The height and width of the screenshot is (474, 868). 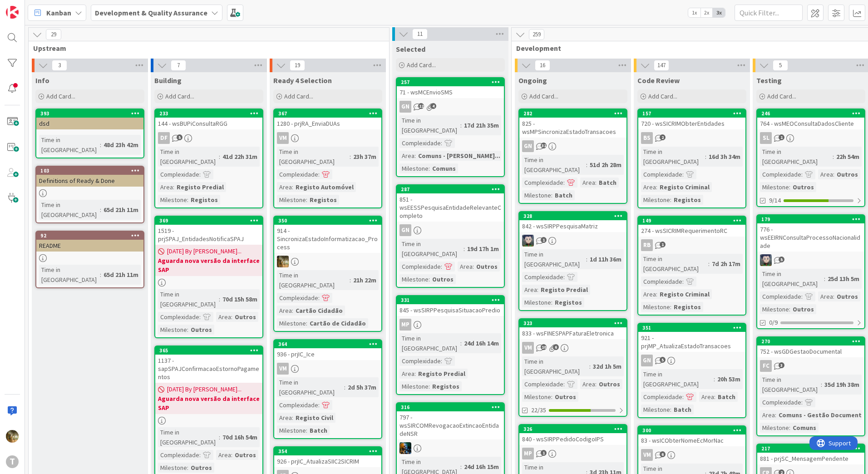 I want to click on span: 4, so click(x=433, y=106).